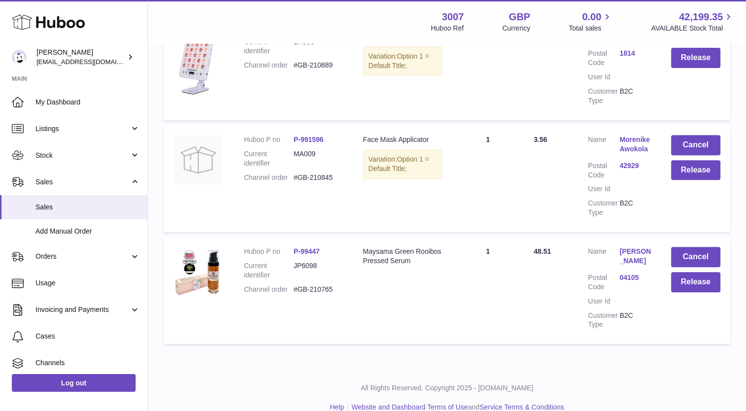 This screenshot has height=411, width=746. Describe the element at coordinates (519, 17) in the screenshot. I see `strong: GBP` at that location.